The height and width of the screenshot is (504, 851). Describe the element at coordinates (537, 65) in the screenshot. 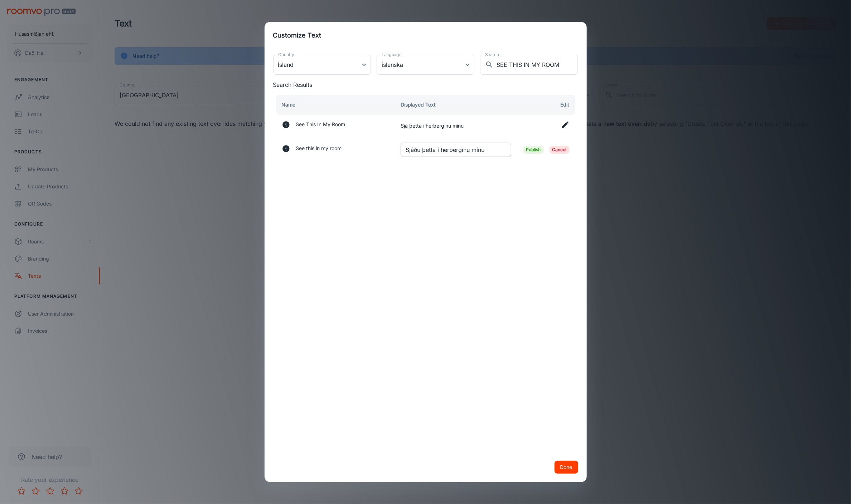

I see `input: Search for more options...` at that location.